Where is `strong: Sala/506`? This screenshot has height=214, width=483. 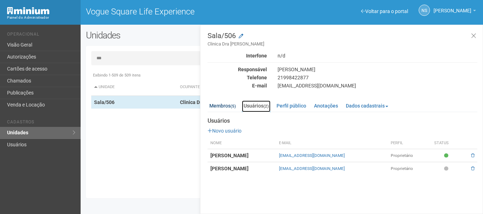
strong: Sala/506 is located at coordinates (104, 102).